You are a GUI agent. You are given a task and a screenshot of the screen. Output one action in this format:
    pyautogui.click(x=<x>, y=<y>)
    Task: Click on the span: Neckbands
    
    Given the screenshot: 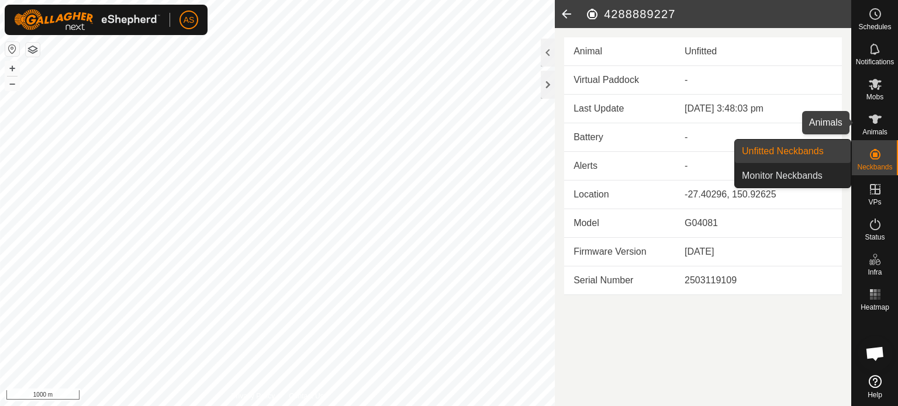 What is the action you would take?
    pyautogui.click(x=875, y=167)
    